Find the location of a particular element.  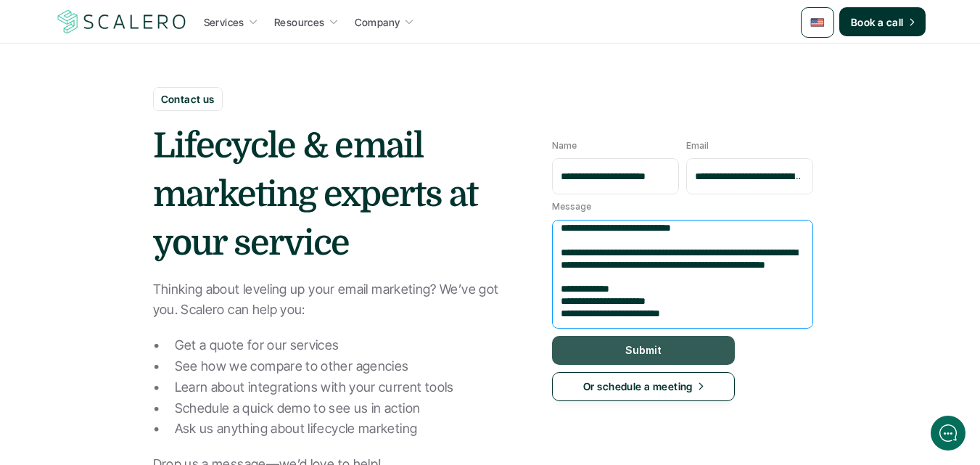

p: Learn about integrations with your current tools is located at coordinates (345, 387).